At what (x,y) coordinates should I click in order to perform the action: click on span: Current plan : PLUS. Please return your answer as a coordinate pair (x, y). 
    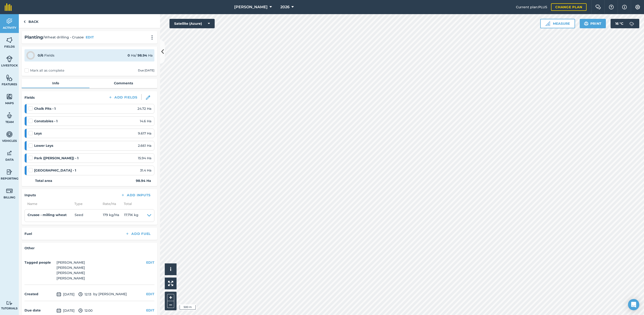
    Looking at the image, I should click on (532, 7).